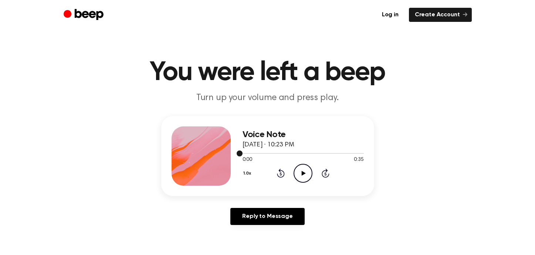  I want to click on a: Create Account, so click(441, 15).